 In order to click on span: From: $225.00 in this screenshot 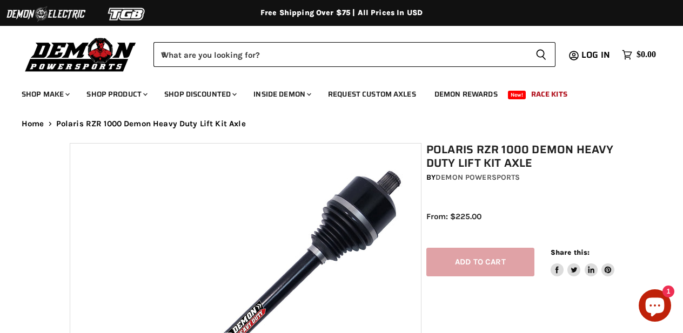, I will do `click(454, 217)`.